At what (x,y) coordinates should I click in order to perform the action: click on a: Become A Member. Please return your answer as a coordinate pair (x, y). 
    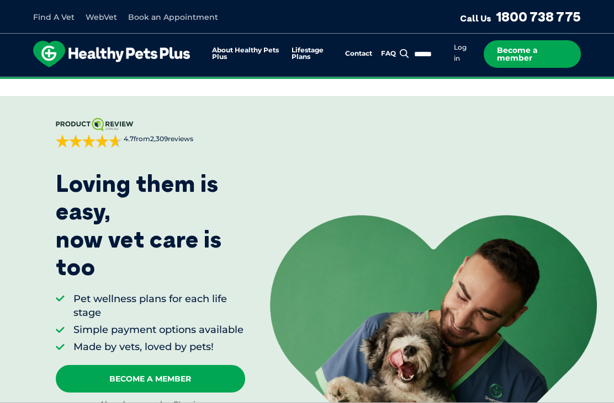
    Looking at the image, I should click on (150, 379).